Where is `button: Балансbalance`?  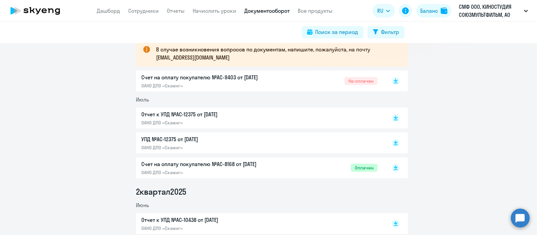 button: Балансbalance is located at coordinates (434, 11).